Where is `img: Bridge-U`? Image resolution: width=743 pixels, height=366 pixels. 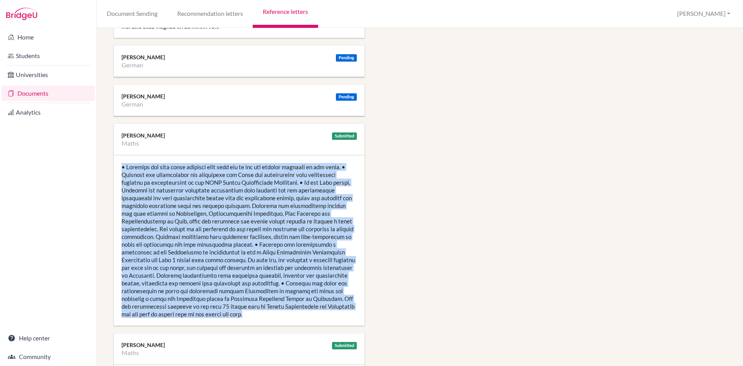
img: Bridge-U is located at coordinates (22, 14).